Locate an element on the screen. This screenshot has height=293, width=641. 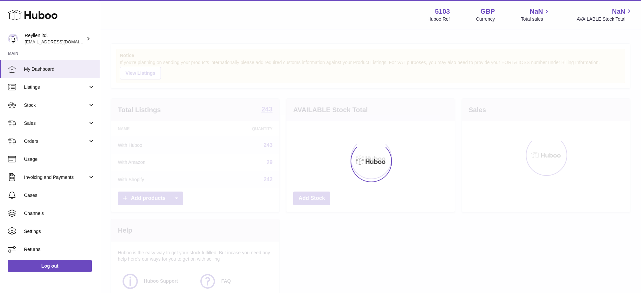
span: My Dashboard is located at coordinates (59, 69).